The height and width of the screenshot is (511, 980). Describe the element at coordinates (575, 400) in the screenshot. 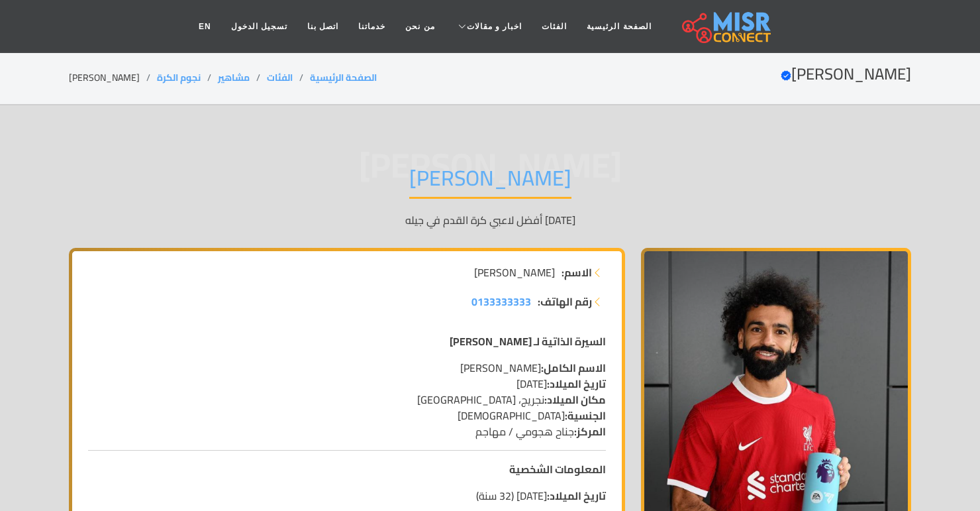

I see `strong: مكان الميلاد:` at that location.